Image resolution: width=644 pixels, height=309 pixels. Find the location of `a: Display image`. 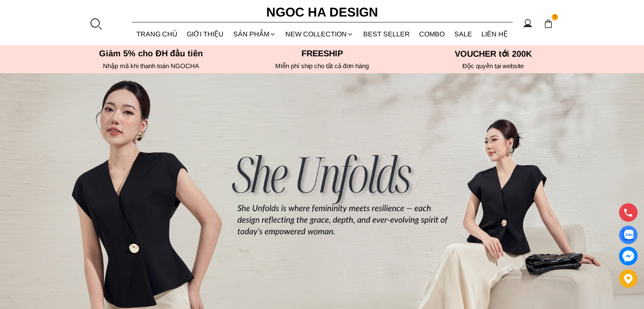

a: Display image is located at coordinates (629, 235).